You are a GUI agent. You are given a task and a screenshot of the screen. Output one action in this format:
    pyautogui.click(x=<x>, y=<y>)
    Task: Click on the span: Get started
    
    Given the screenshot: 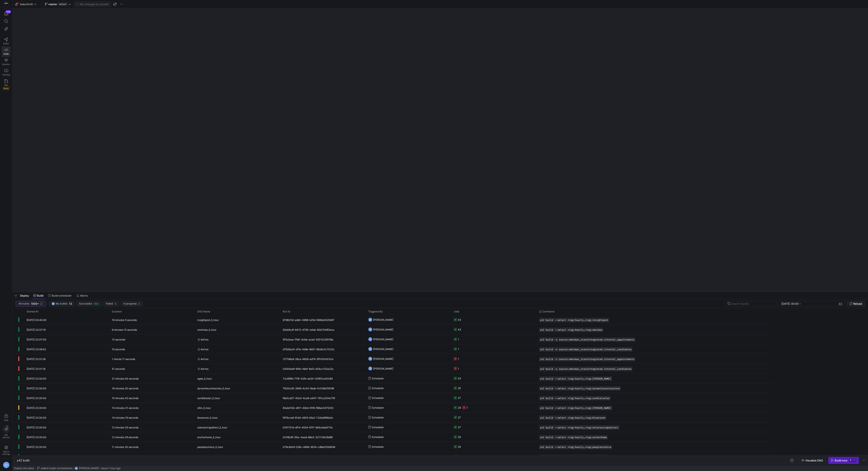 What is the action you would take?
    pyautogui.click(x=6, y=436)
    